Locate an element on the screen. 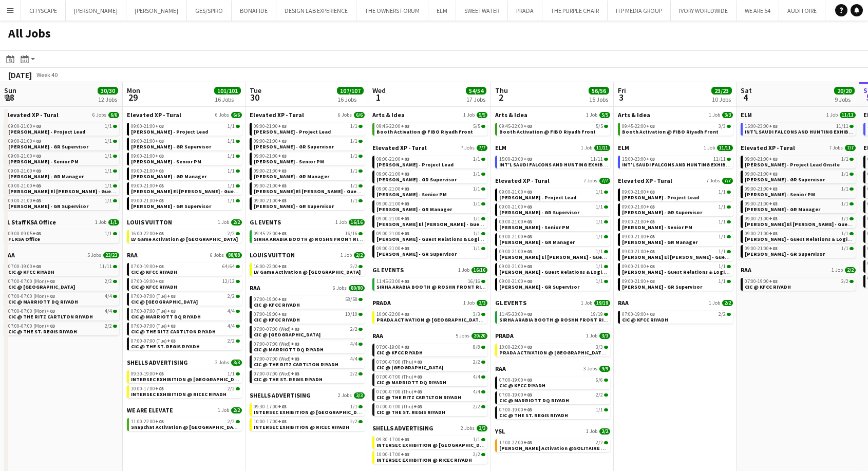 The width and height of the screenshot is (868, 471). span: Aysel Ahmadova - Project Lead Onsite is located at coordinates (792, 165).